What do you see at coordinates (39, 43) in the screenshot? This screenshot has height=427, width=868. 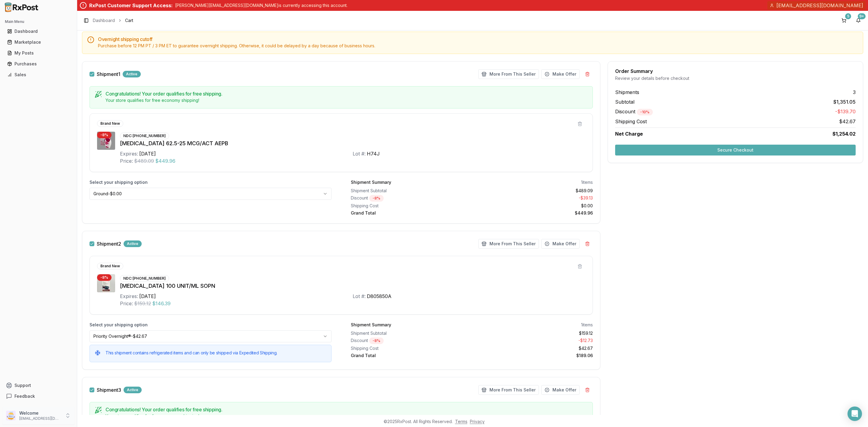 I see `a: Marketplace` at bounding box center [39, 43].